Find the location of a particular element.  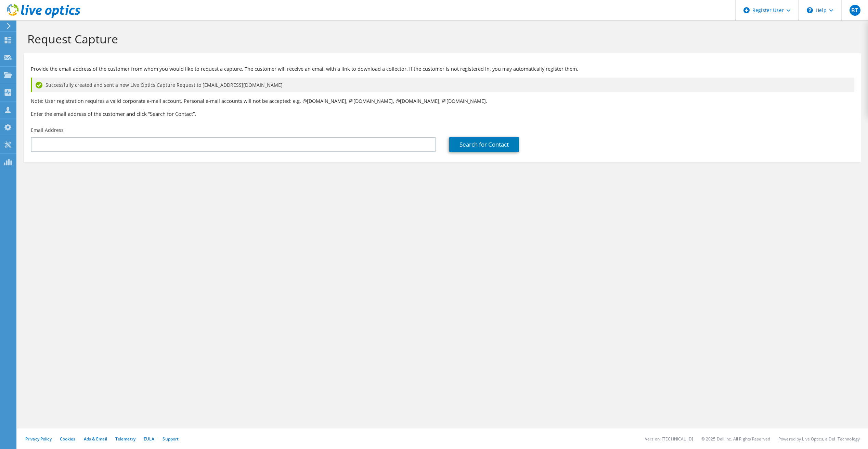

span: BT is located at coordinates (855, 10).